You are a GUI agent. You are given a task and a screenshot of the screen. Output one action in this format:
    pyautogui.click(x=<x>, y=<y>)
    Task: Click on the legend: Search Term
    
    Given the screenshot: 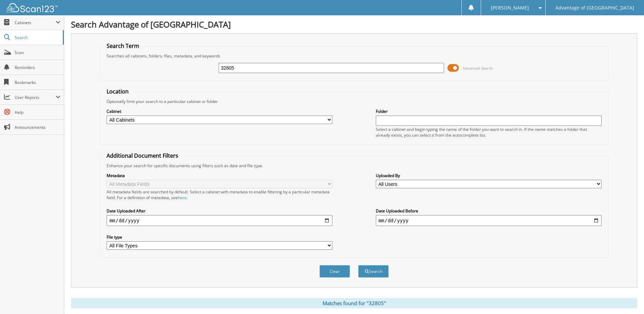 What is the action you would take?
    pyautogui.click(x=123, y=46)
    